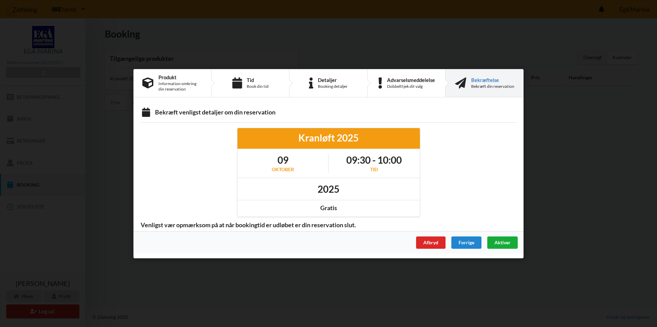 This screenshot has width=657, height=327. What do you see at coordinates (431, 243) in the screenshot?
I see `div: Afbryd` at bounding box center [431, 243].